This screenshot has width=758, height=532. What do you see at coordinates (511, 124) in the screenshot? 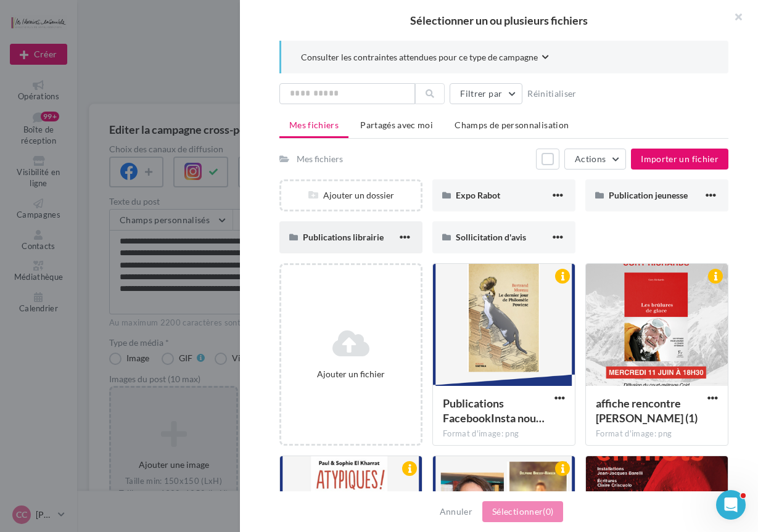
I see `span: Champs de personnalisation` at bounding box center [511, 124].